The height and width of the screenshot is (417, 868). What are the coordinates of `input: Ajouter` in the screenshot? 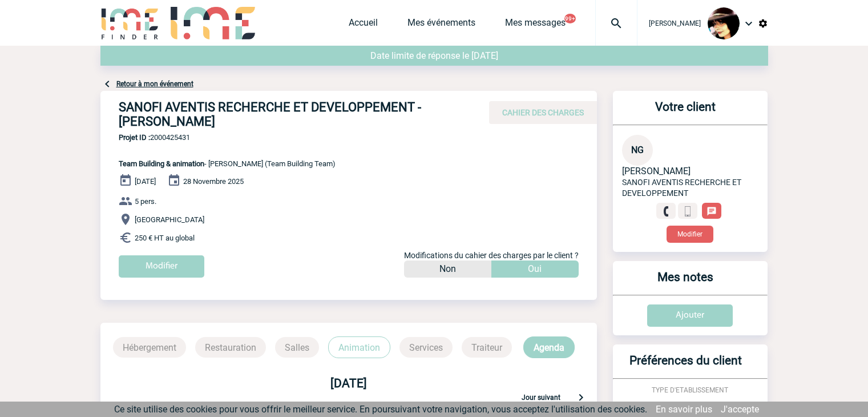 It's located at (690, 315).